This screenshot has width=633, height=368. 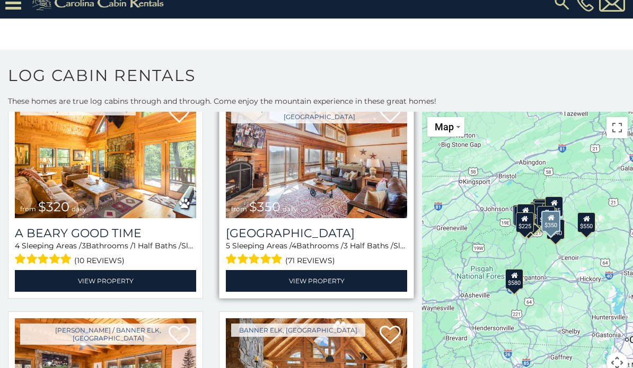 I want to click on span: 1 Half Baths /, so click(x=157, y=246).